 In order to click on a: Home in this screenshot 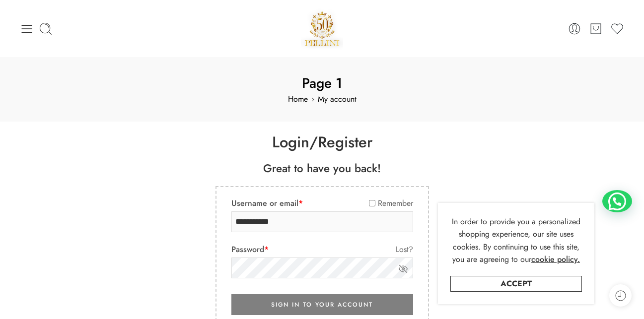, I will do `click(298, 99)`.